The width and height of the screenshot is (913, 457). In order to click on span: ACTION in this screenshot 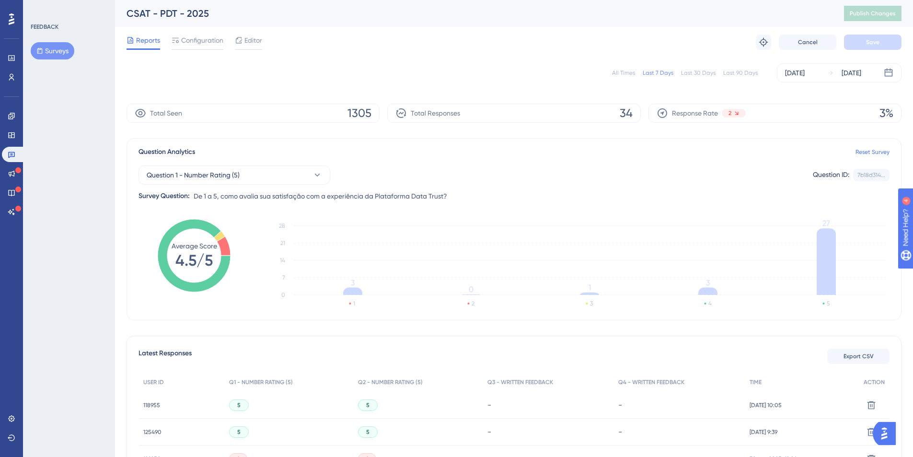, I will do `click(874, 382)`.